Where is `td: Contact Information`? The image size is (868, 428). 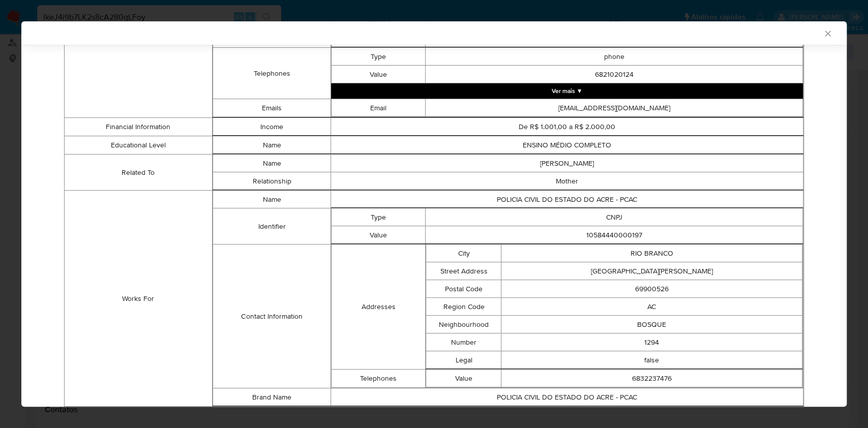 td: Contact Information is located at coordinates (271, 316).